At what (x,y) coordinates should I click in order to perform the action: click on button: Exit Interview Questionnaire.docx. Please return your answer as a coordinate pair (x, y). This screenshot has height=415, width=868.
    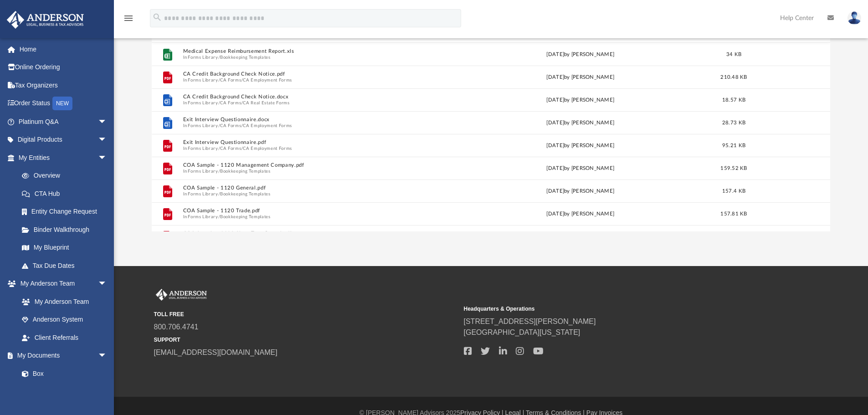
    Looking at the image, I should click on (314, 119).